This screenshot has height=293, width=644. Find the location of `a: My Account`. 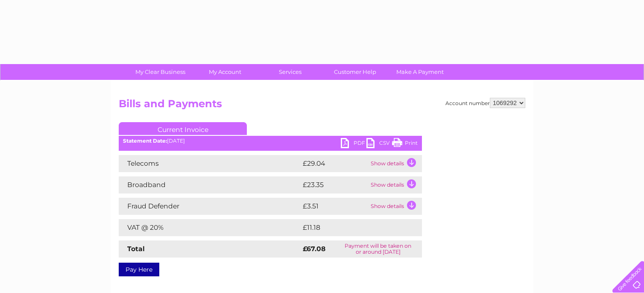

a: My Account is located at coordinates (225, 72).